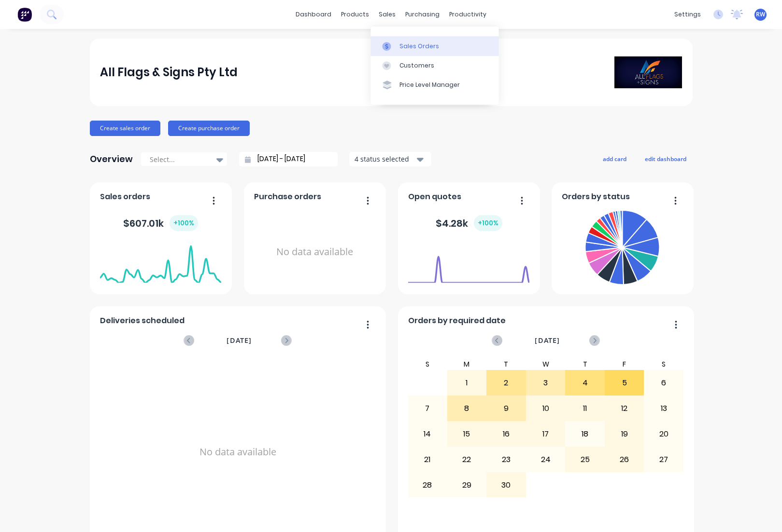  What do you see at coordinates (428, 434) in the screenshot?
I see `div: 14` at bounding box center [428, 434].